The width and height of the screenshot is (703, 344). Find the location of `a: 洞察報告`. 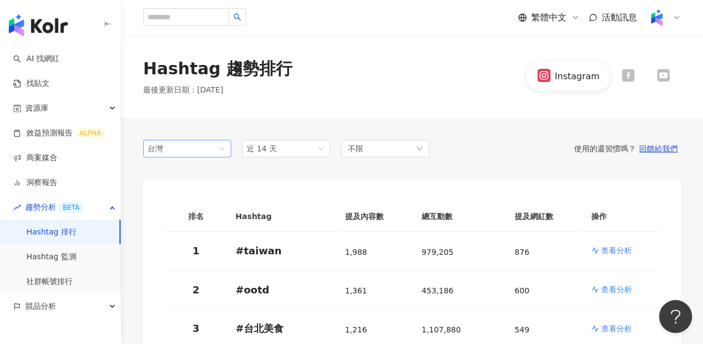

a: 洞察報告 is located at coordinates (35, 183).